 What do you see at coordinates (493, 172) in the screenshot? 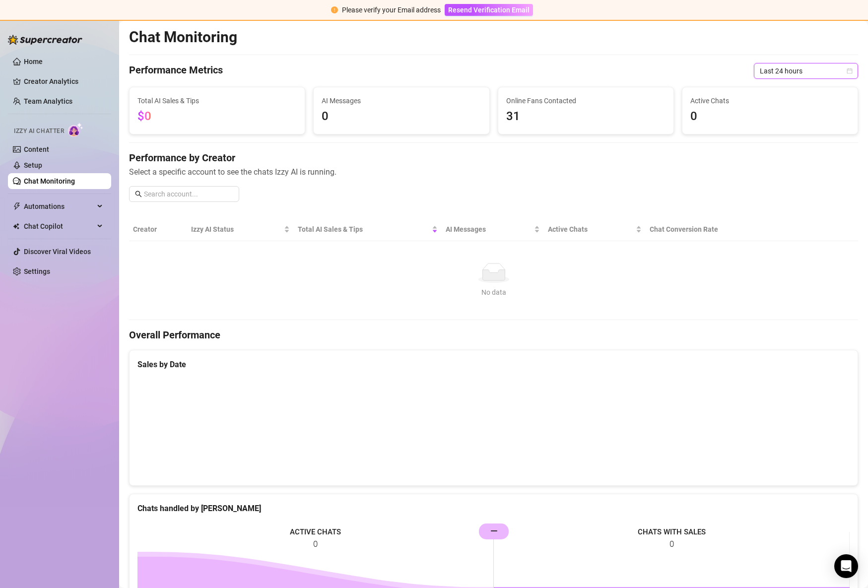
I see `span: Select a specific account to see the chats Izzy AI is running.` at bounding box center [493, 172].